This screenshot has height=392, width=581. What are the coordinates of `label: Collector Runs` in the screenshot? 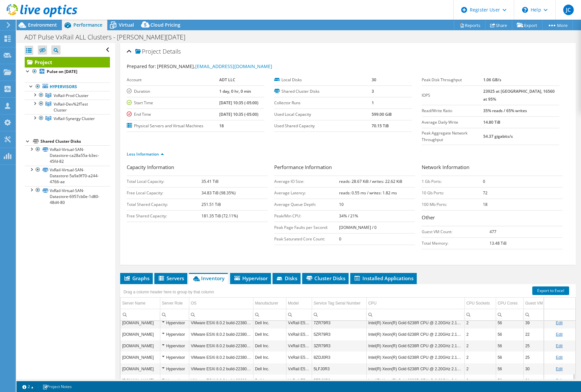 It's located at (323, 103).